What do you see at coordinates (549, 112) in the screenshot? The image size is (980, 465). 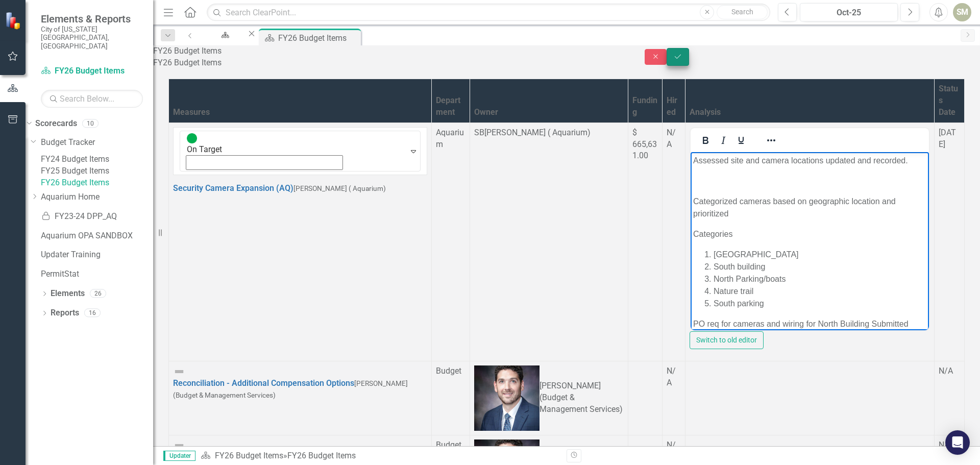 I see `div: Owner` at bounding box center [549, 112].